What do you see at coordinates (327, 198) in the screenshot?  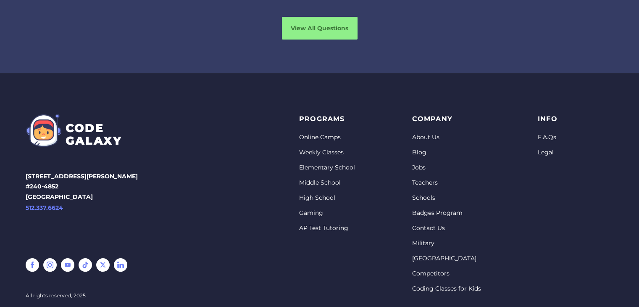 I see `a: High School` at bounding box center [327, 198].